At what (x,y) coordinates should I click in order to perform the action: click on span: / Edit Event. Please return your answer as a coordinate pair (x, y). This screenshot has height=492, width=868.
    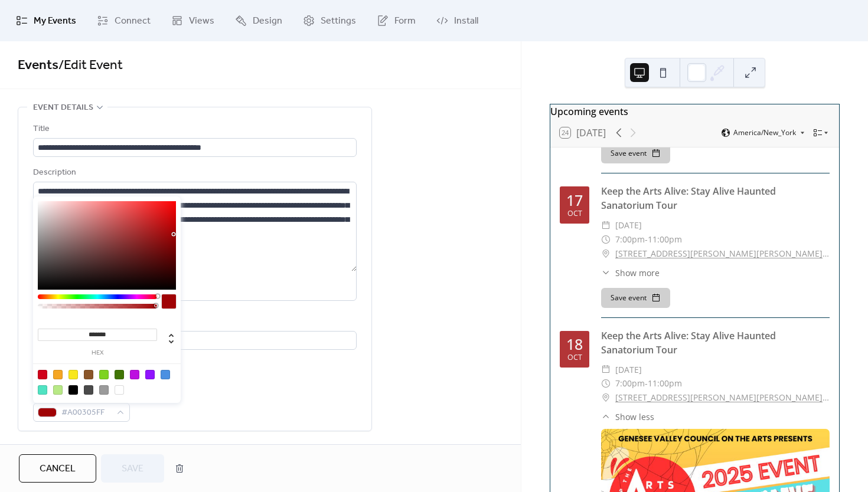
    Looking at the image, I should click on (90, 65).